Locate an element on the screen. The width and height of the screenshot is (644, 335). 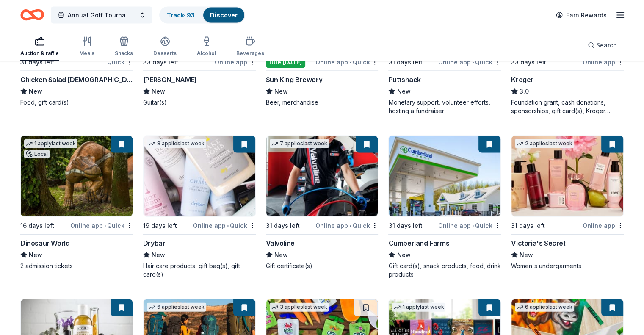
div: Sun King Brewery is located at coordinates (295, 80).